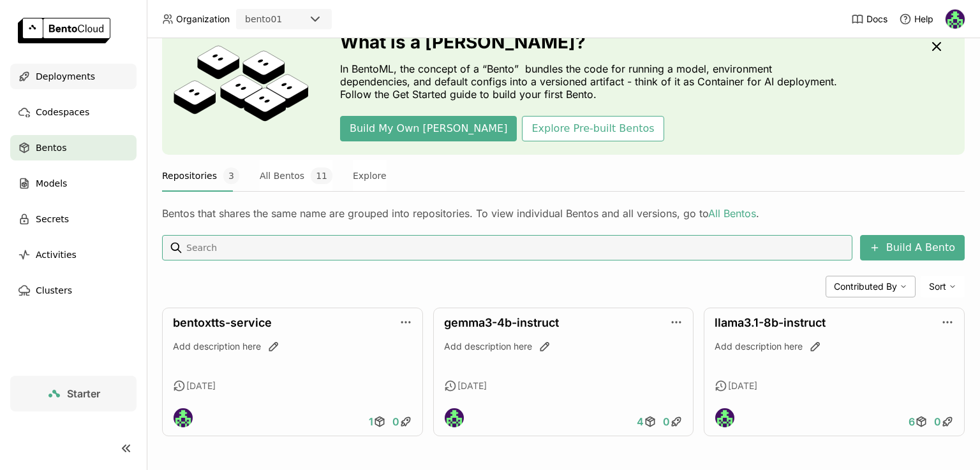  I want to click on a: Docs, so click(869, 19).